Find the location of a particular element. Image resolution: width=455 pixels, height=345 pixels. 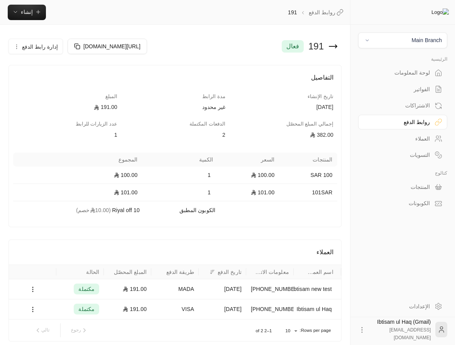

div: Ibtisam ul Haq (Gmail) is located at coordinates (401, 330).